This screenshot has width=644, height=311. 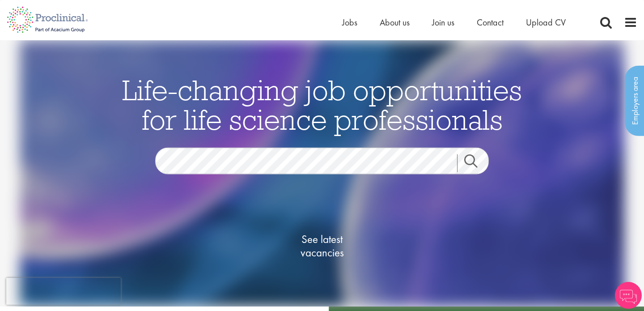 What do you see at coordinates (545, 22) in the screenshot?
I see `span: Upload CV` at bounding box center [545, 22].